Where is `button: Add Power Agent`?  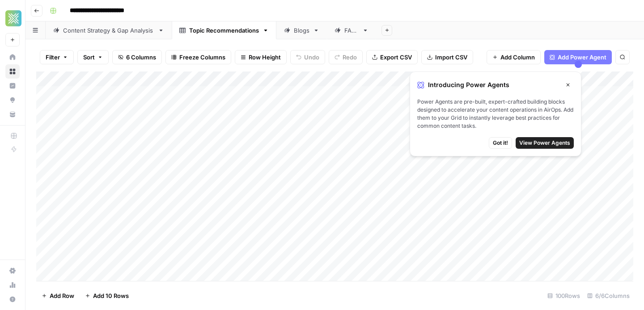
button: Add Power Agent is located at coordinates (577, 57).